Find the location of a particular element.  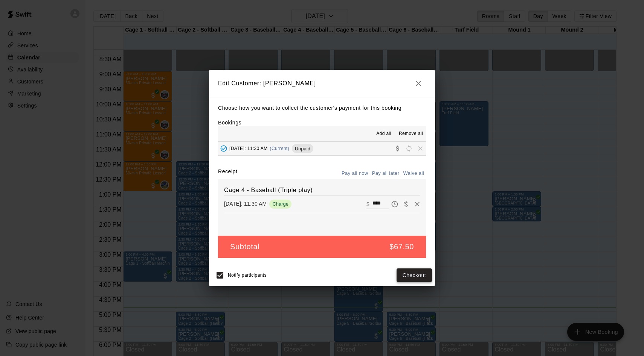

span: Unpaid is located at coordinates (302, 148).